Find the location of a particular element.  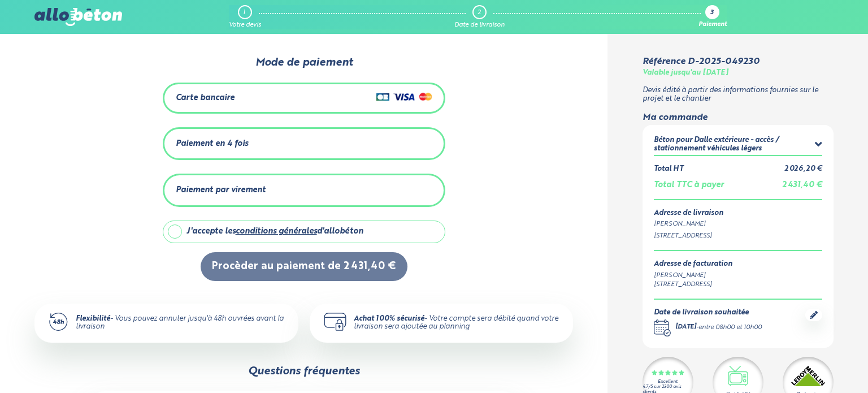

div: Référence D-2025-049230 is located at coordinates (701, 61).